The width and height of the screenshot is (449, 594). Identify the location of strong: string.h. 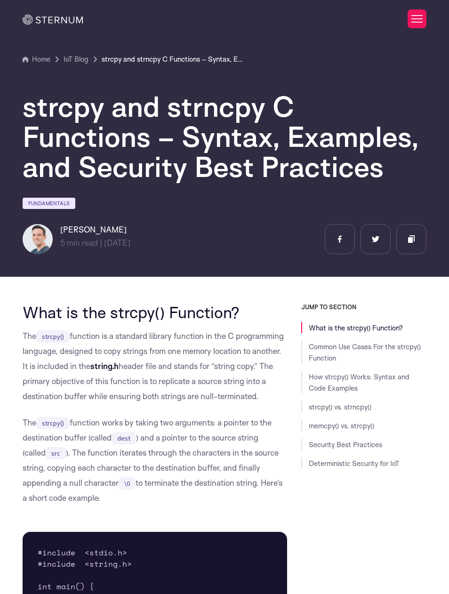
(105, 366).